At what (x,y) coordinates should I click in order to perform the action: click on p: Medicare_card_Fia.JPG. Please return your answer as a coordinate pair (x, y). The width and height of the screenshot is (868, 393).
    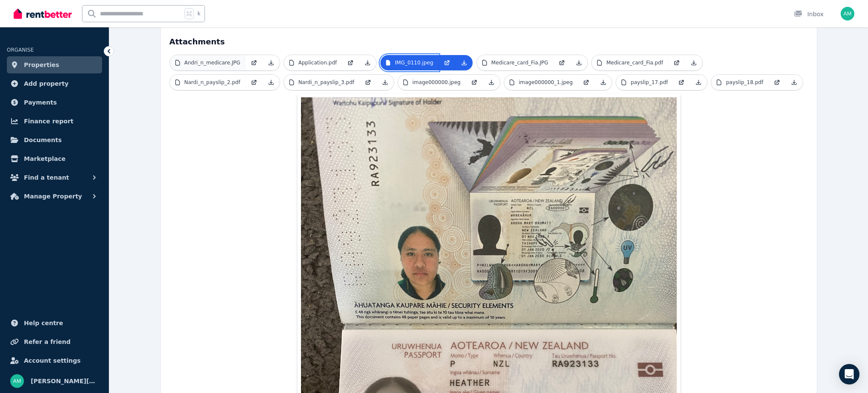
    Looking at the image, I should click on (520, 62).